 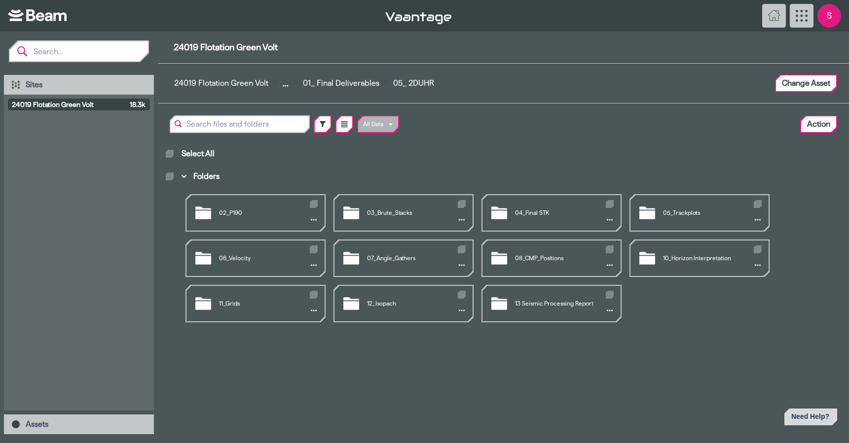 What do you see at coordinates (403, 304) in the screenshot?
I see `div: 12_Isopach` at bounding box center [403, 304].